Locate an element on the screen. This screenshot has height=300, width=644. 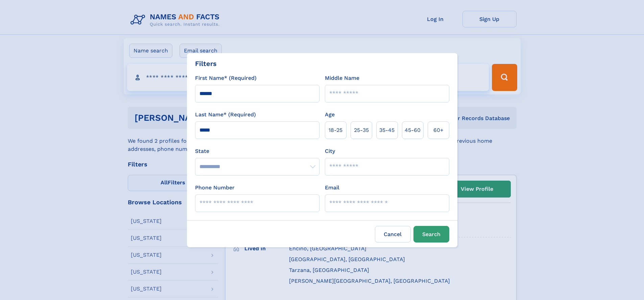
span: 60+ is located at coordinates (438, 130).